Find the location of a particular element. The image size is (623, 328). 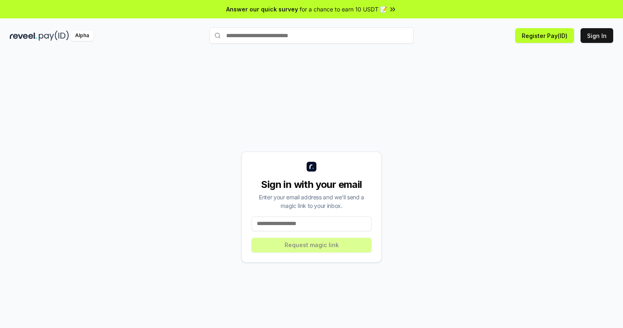

div: Enter your email address and we’ll send a magic link to your inbox. is located at coordinates (312, 201).